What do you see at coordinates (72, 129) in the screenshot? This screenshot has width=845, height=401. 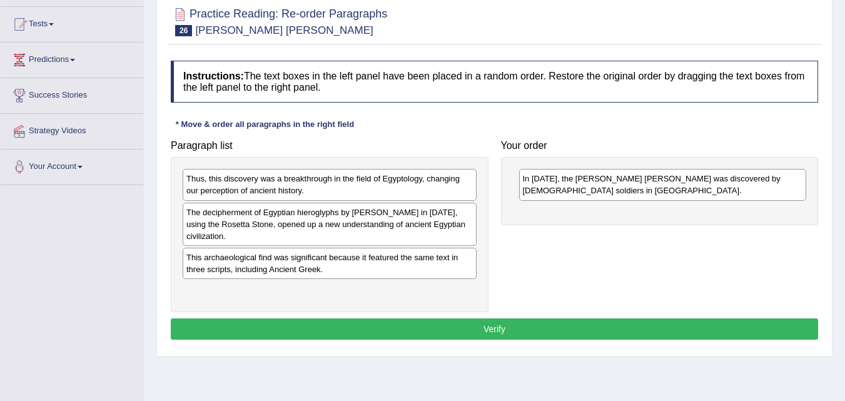 I see `a: Strategy Videos` at bounding box center [72, 129].